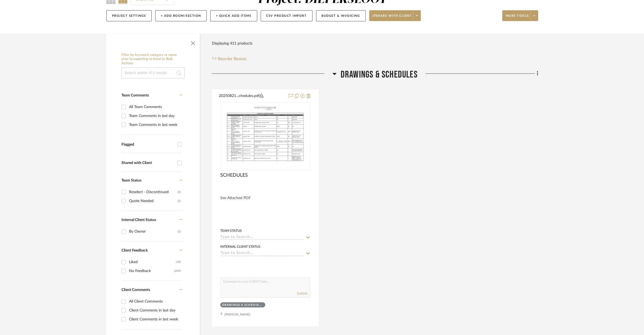 The image size is (644, 335). What do you see at coordinates (135, 95) in the screenshot?
I see `span: Team Comments` at bounding box center [135, 95].